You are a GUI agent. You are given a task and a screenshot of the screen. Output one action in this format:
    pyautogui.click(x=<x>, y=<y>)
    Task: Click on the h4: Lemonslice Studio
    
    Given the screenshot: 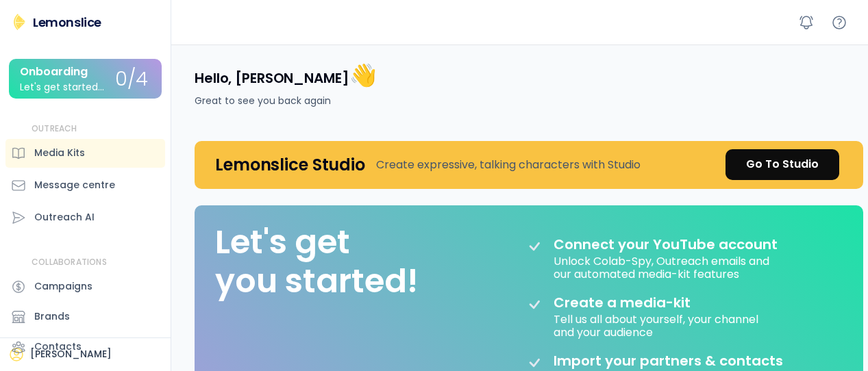 What is the action you would take?
    pyautogui.click(x=290, y=164)
    